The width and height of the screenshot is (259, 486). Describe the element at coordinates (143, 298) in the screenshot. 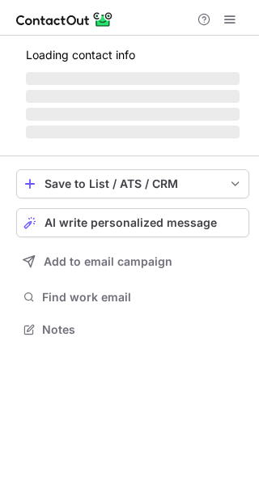

I see `span: Find work email` at that location.